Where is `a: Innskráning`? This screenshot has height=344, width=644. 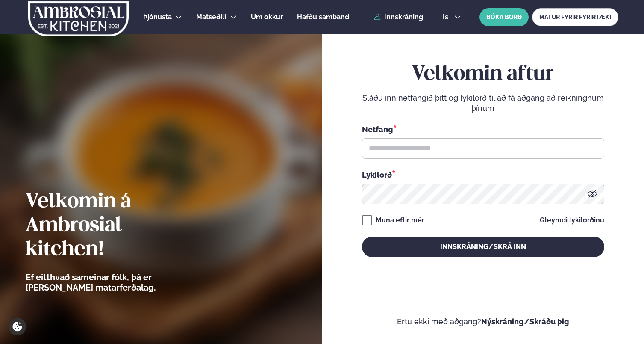 a: Innskráning is located at coordinates (399, 17).